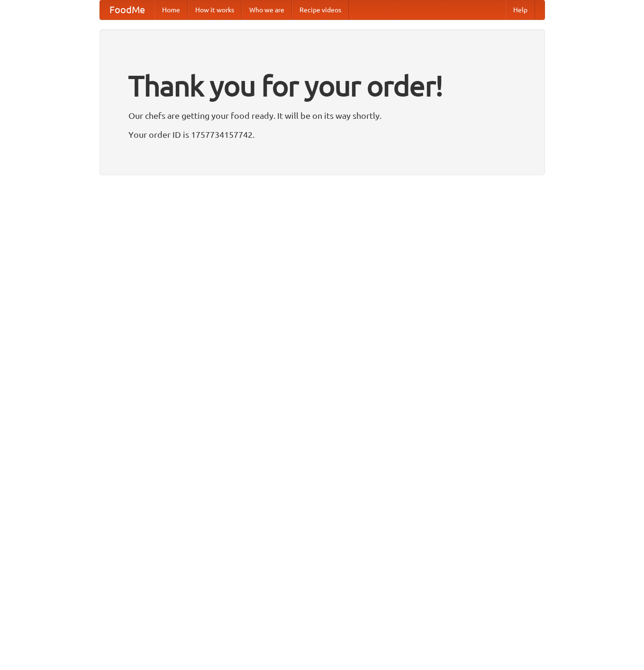 The height and width of the screenshot is (670, 644). I want to click on a: How it works, so click(215, 10).